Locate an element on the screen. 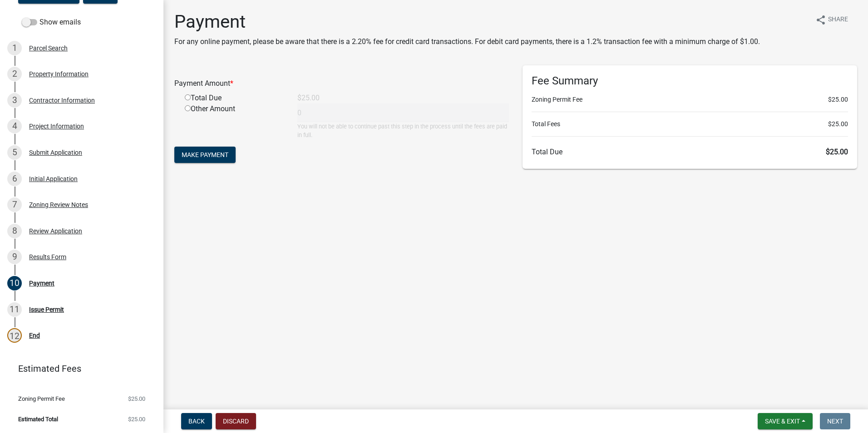  div: Parcel Search is located at coordinates (48, 48).